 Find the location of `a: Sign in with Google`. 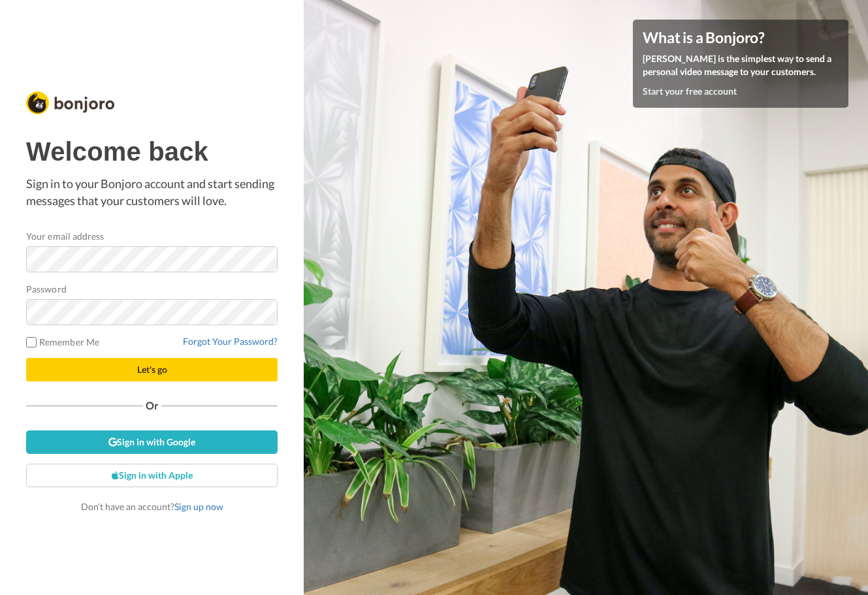

a: Sign in with Google is located at coordinates (151, 442).